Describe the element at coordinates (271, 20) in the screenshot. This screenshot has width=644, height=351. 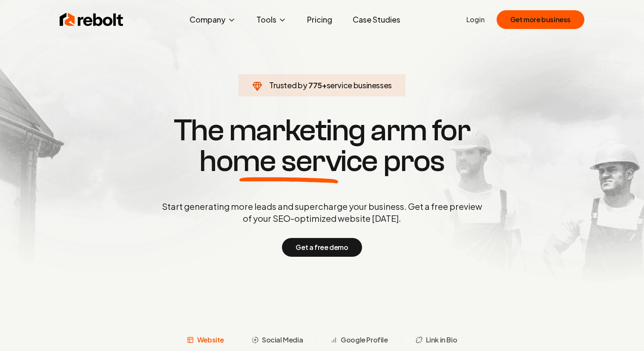
I see `button: Tools` at that location.